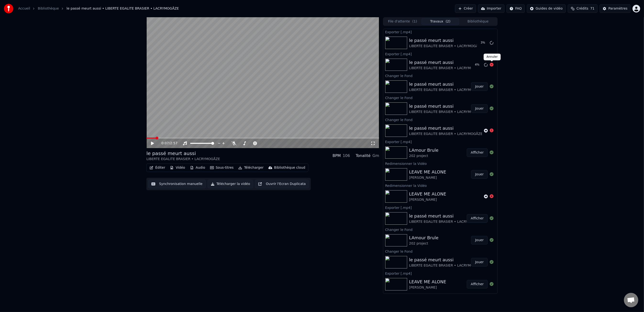  What do you see at coordinates (123, 9) in the screenshot?
I see `span: le passé meurt aussi • LIBERTE EGALITE BRASIER • LACRYMOGÅZE` at bounding box center [123, 9].